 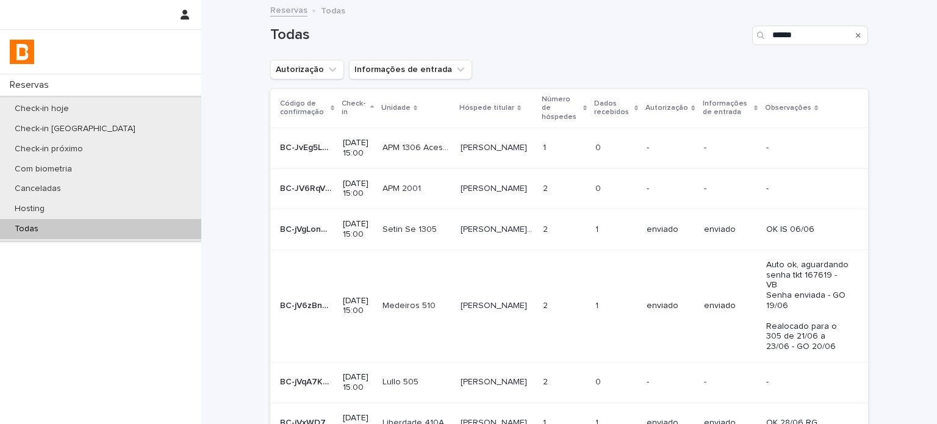 I want to click on h1: Todas, so click(x=509, y=35).